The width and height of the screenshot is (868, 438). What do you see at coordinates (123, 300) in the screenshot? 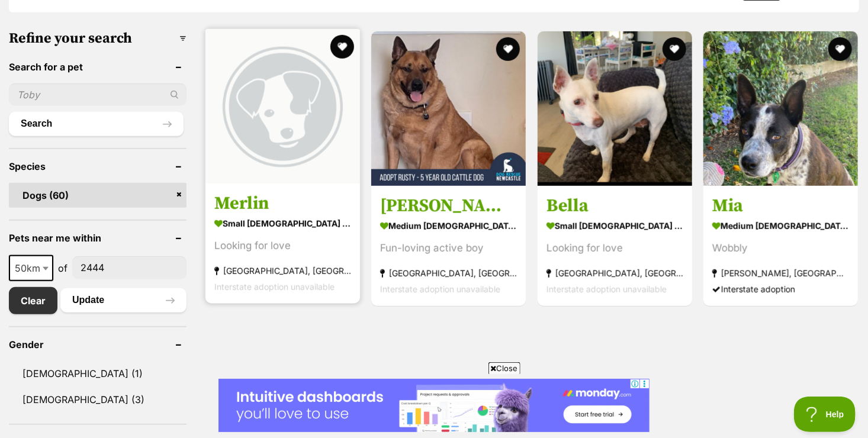
I see `button: Update` at bounding box center [123, 300].